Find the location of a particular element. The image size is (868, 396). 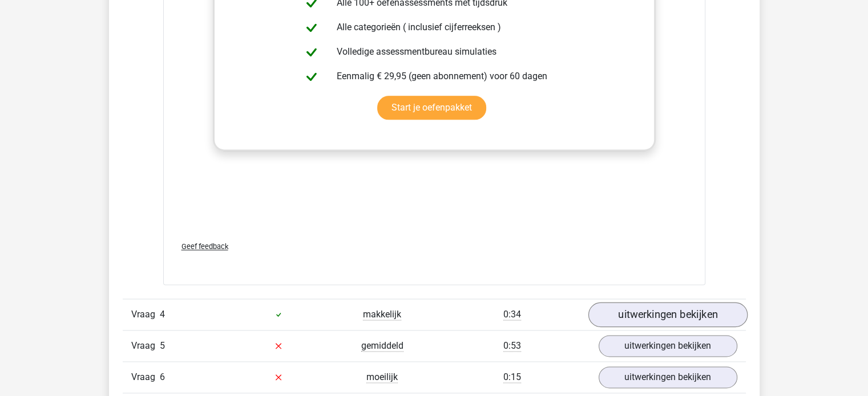

span: gemiddeld is located at coordinates (383, 346).